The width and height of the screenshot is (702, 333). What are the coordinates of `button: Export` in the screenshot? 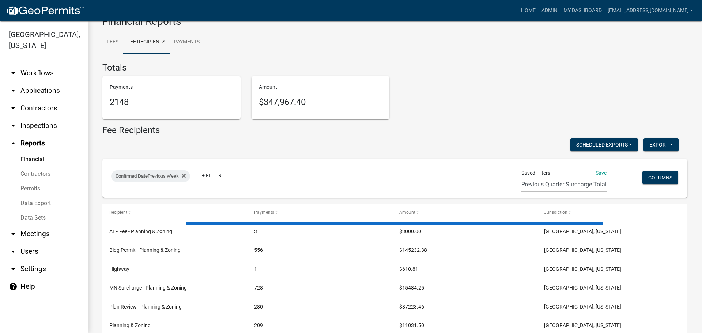 It's located at (661, 145).